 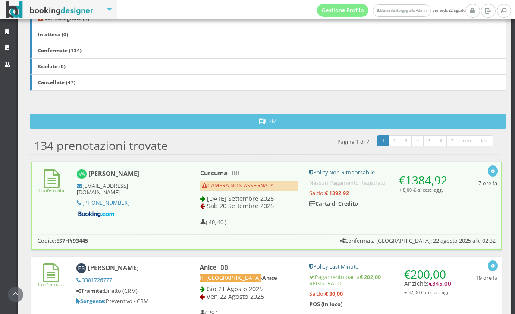 I want to click on a: Masseria Gorgognolo Admin, so click(x=402, y=10).